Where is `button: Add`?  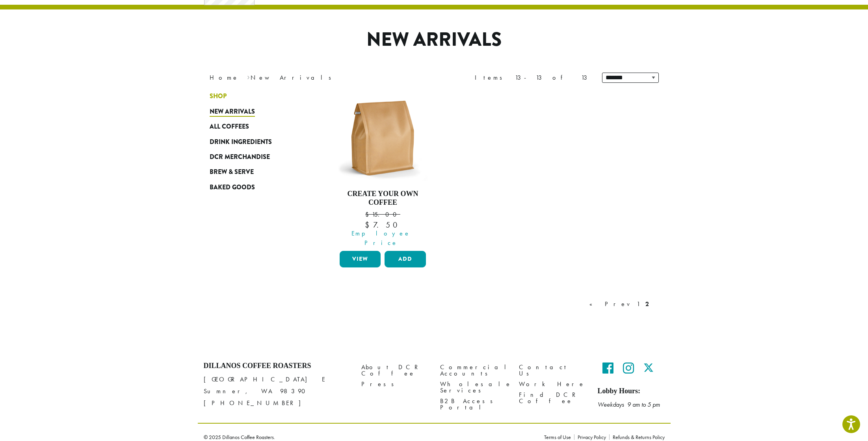
button: Add is located at coordinates (405, 259).